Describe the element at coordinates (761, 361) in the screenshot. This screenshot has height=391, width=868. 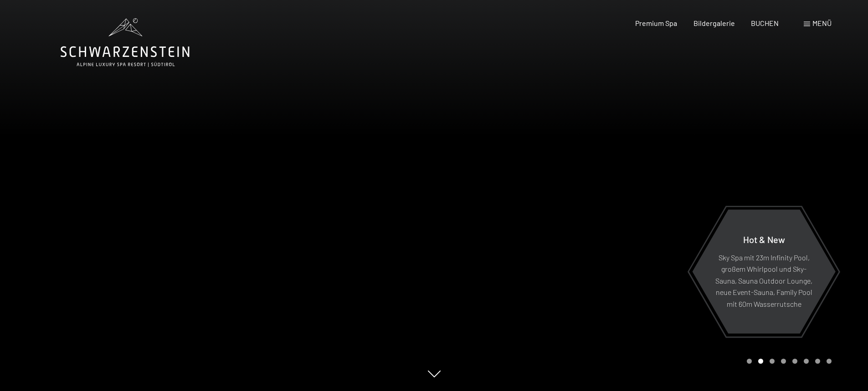
I see `div: Carousel Page 2 (Current Slide)` at that location.